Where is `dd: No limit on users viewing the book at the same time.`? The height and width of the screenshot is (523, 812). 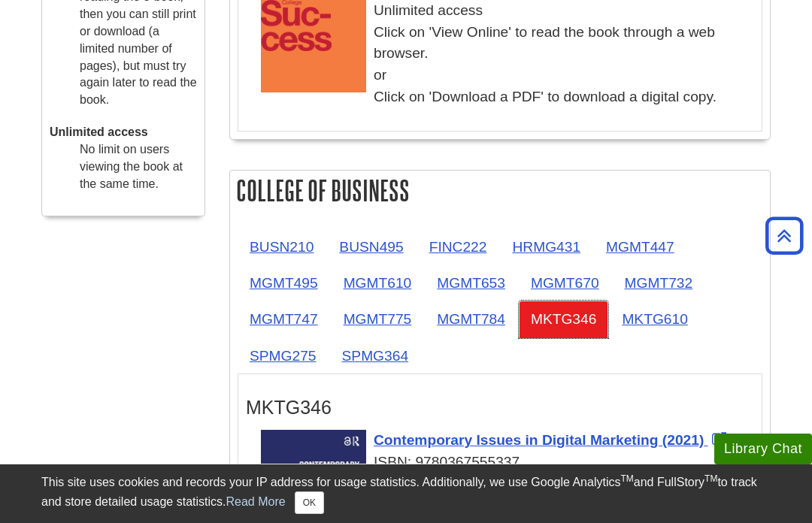
dd: No limit on users viewing the book at the same time. is located at coordinates (139, 167).